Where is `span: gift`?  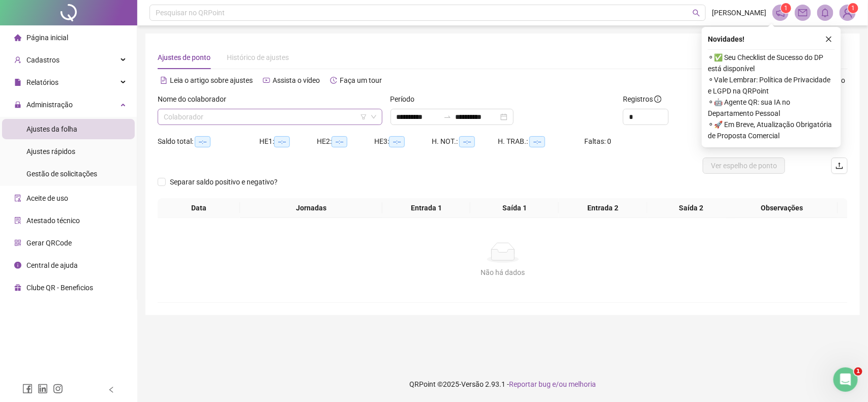
span: gift is located at coordinates (18, 287).